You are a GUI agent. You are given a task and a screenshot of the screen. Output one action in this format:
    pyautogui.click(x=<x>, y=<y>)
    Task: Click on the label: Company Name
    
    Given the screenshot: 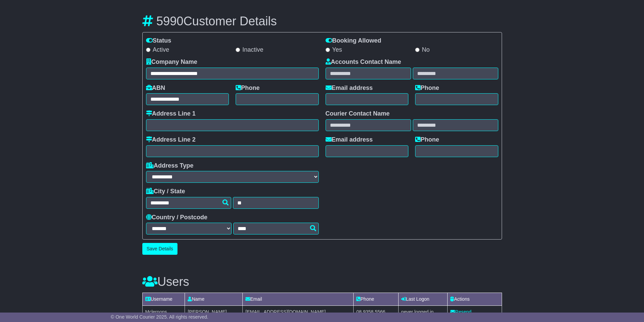 What is the action you would take?
    pyautogui.click(x=172, y=62)
    